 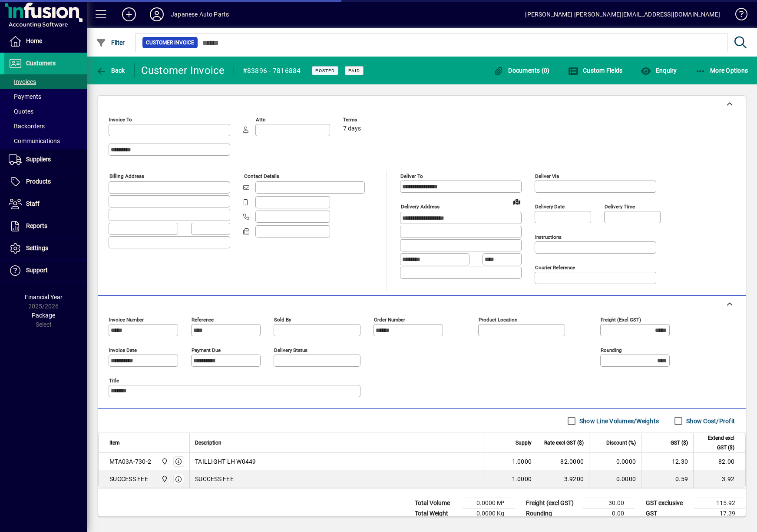 What do you see at coordinates (596, 70) in the screenshot?
I see `span: Custom Fields` at bounding box center [596, 70].